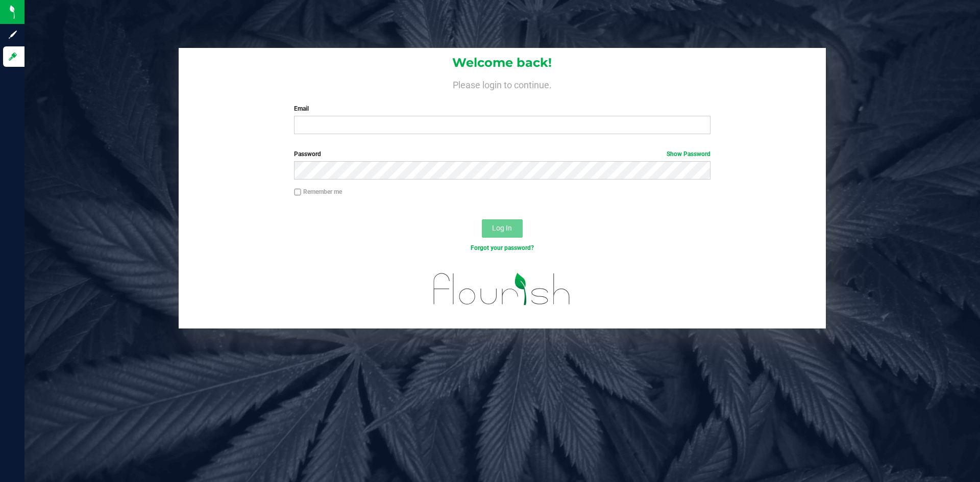 The width and height of the screenshot is (980, 482). Describe the element at coordinates (307, 154) in the screenshot. I see `span: Password` at that location.